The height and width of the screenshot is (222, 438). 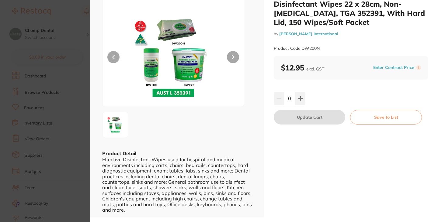 I want to click on b: $12.95, so click(x=302, y=68).